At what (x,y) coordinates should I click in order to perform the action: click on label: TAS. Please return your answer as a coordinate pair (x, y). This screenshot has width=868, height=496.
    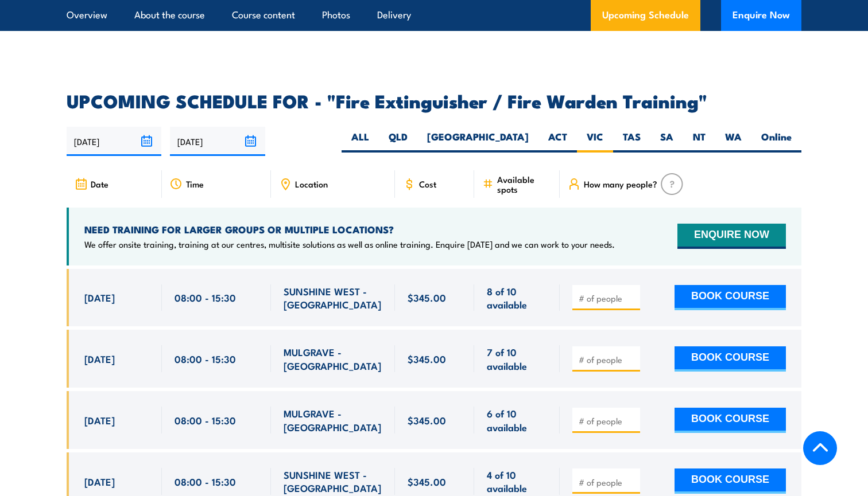
    Looking at the image, I should click on (631, 141).